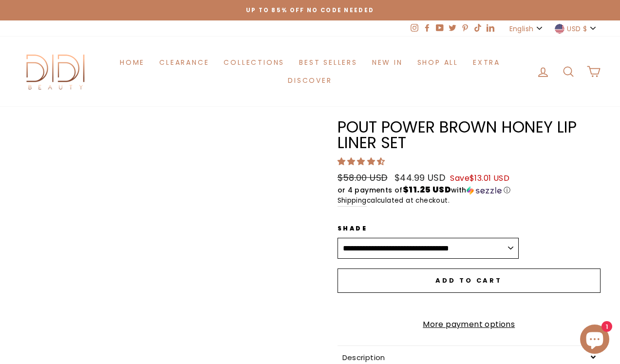 The height and width of the screenshot is (364, 620). What do you see at coordinates (362, 178) in the screenshot?
I see `span: $58.00 USD` at bounding box center [362, 178].